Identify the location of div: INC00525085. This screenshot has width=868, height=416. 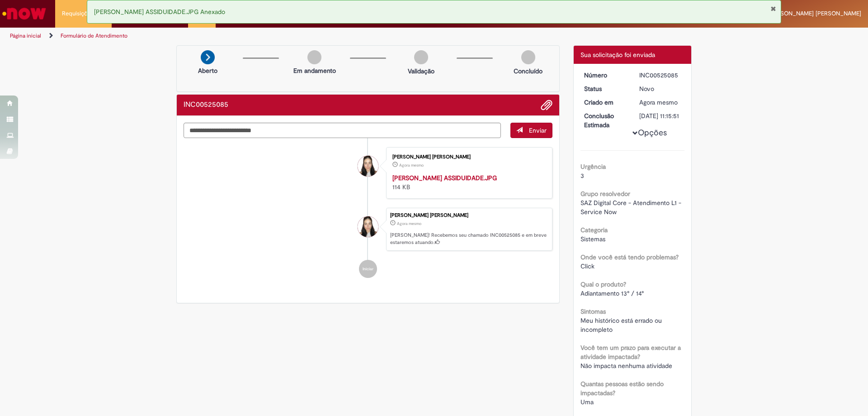
(660, 75).